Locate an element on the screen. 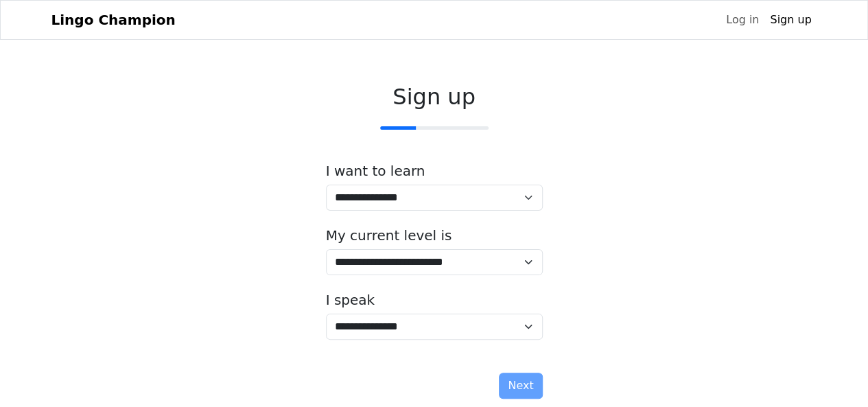  a: Lingo Champion is located at coordinates (114, 20).